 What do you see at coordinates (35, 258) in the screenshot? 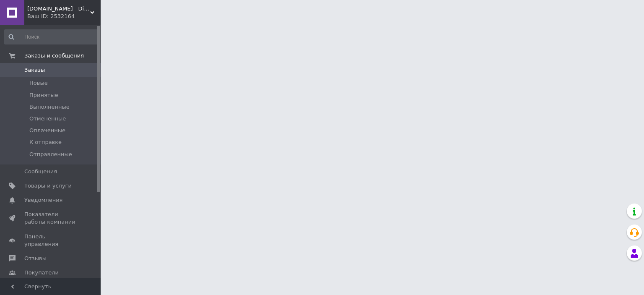
I see `span: Отзывы` at bounding box center [35, 258].